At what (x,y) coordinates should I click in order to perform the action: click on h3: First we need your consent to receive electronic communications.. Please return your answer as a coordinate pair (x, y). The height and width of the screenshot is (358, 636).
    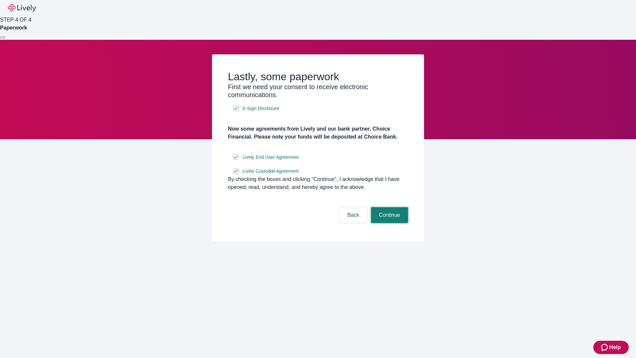
    Looking at the image, I should click on (318, 91).